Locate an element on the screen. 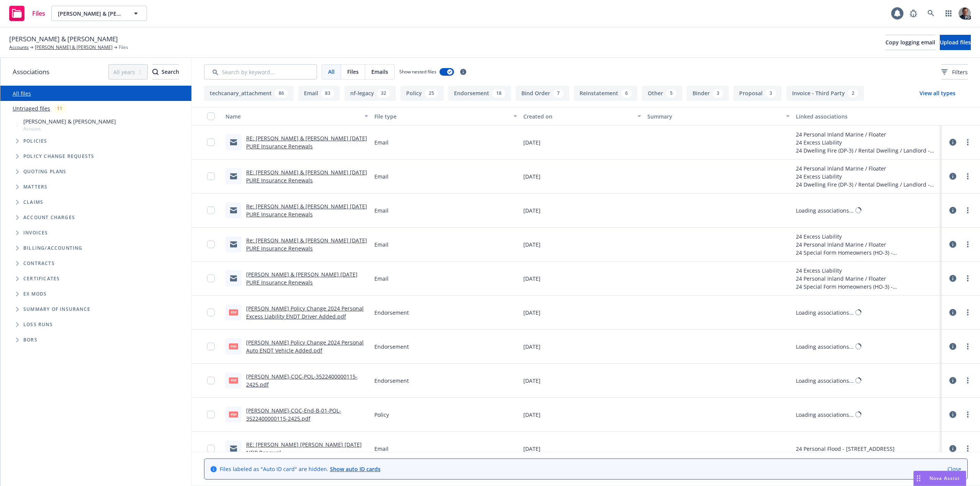 The width and height of the screenshot is (980, 486). div: Search is located at coordinates (165, 72).